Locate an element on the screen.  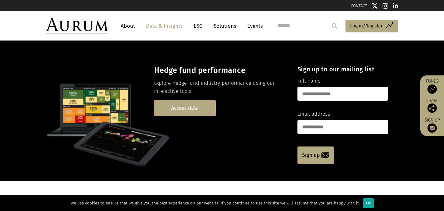
img: Access Funds is located at coordinates (432, 89).